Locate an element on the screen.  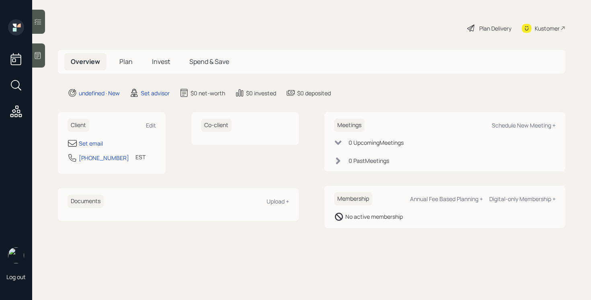
div: Plan Delivery is located at coordinates (496, 28).